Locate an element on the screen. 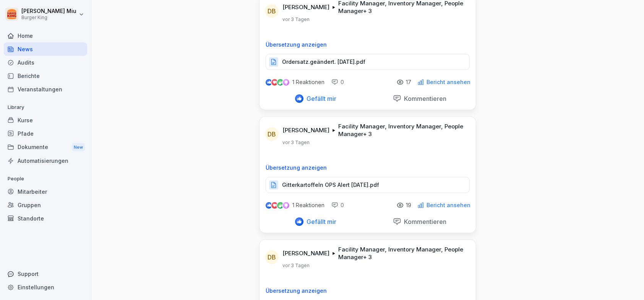 This screenshot has height=300, width=644. div: Audits is located at coordinates (45, 63).